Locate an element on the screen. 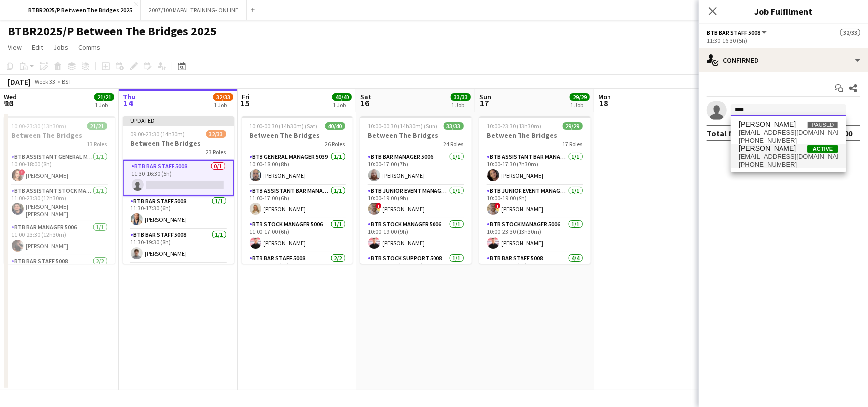 This screenshot has width=868, height=407. span: Sun is located at coordinates (485, 97).